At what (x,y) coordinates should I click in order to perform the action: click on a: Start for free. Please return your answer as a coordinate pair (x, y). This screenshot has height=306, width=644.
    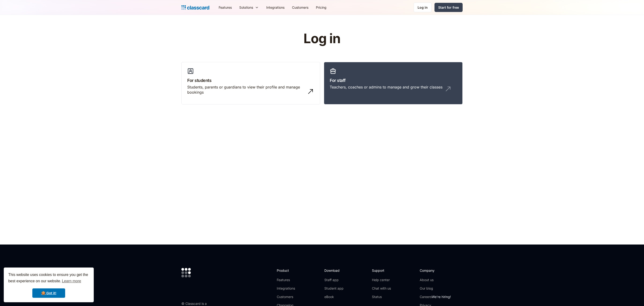
    Looking at the image, I should click on (448, 7).